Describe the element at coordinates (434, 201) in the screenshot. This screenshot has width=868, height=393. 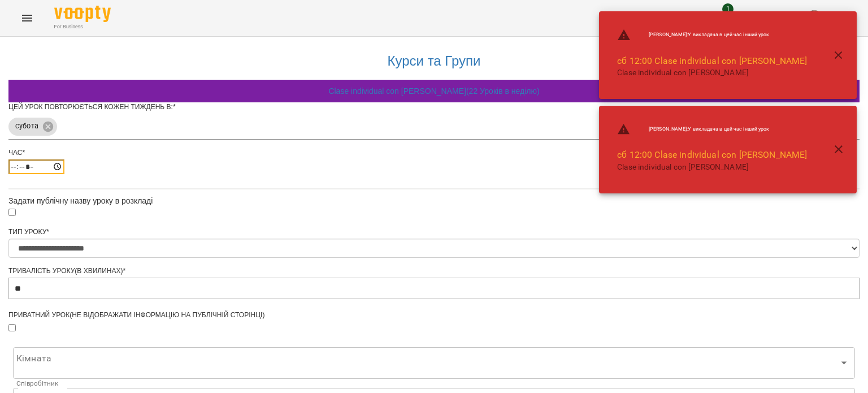
I see `div: Задати публічну назву уроку в розкладі` at that location.